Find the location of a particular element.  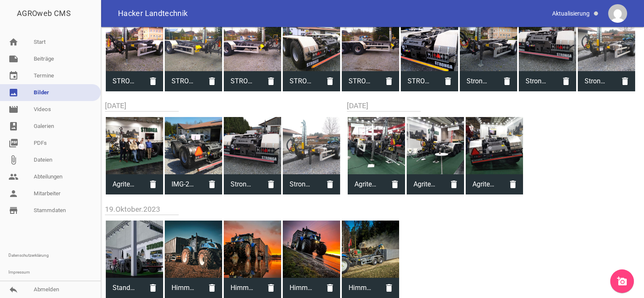

i: reply is located at coordinates (14, 290).